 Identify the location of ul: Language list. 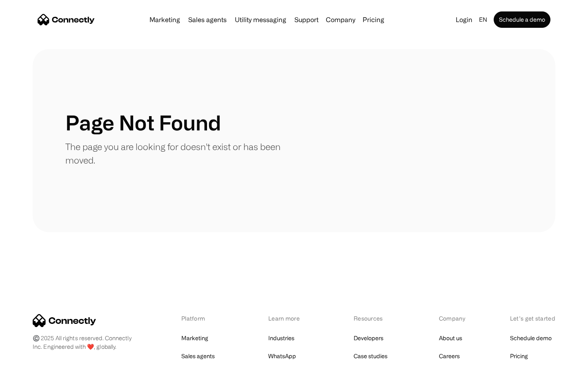
(33, 359).